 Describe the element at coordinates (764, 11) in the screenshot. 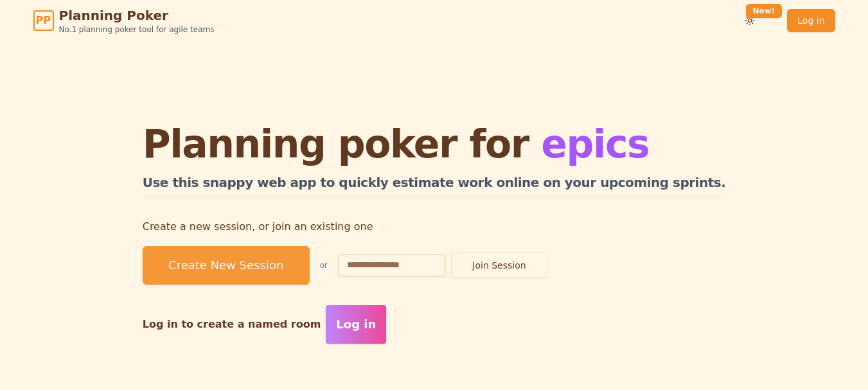

I see `div: New!` at that location.